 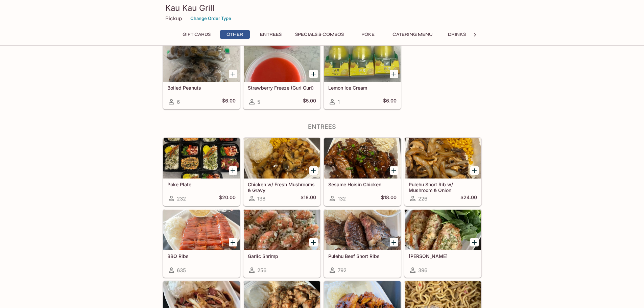 What do you see at coordinates (282, 172) in the screenshot?
I see `a: Chicken w/ Fresh Mushrooms & Gravy138$18.00` at bounding box center [282, 172].